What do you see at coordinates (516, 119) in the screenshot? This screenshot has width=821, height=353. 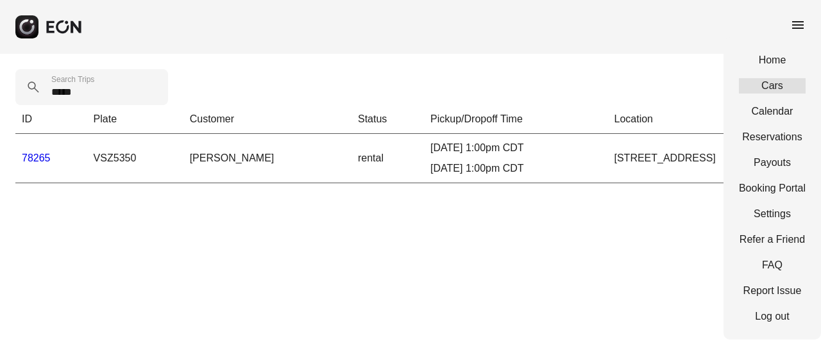 I see `th: Pickup/Dropoff Time` at bounding box center [516, 119].